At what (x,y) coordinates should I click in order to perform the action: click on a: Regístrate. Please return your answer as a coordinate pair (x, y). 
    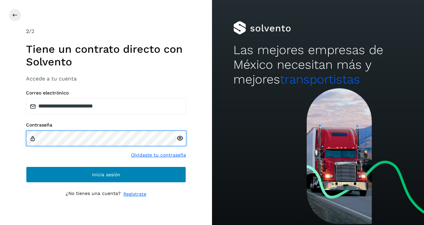
    Looking at the image, I should click on (135, 194).